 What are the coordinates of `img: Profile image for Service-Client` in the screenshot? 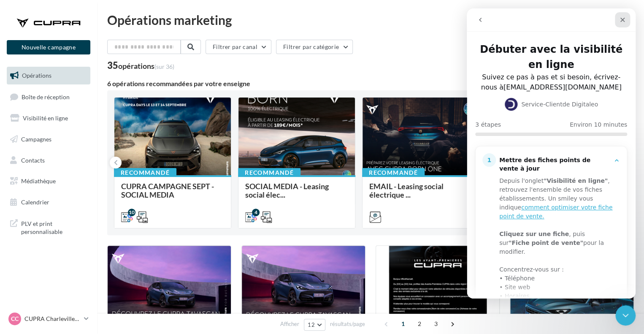 It's located at (44, 96).